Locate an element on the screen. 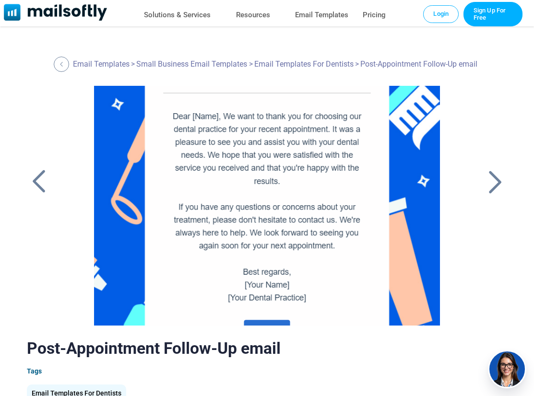 The width and height of the screenshot is (534, 396). h1: Post-Appointment Follow-Up email is located at coordinates (267, 348).